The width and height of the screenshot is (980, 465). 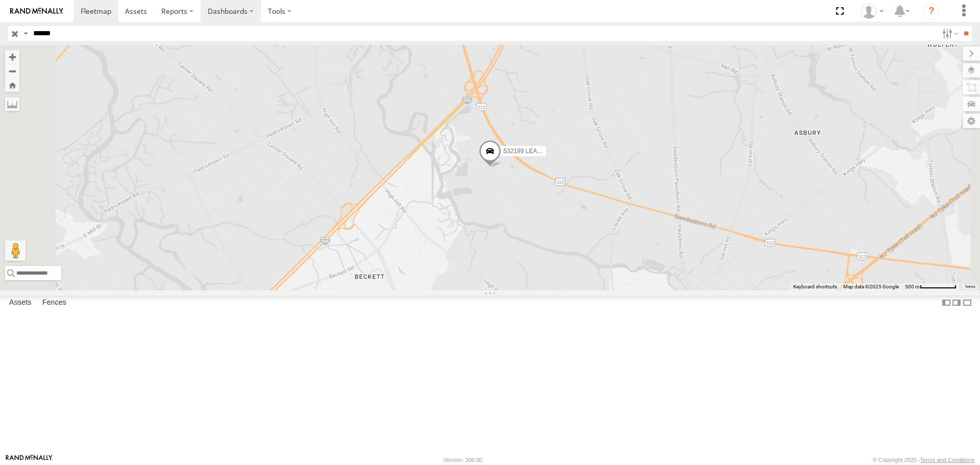 I want to click on span: Map data ©2025 Google, so click(x=871, y=287).